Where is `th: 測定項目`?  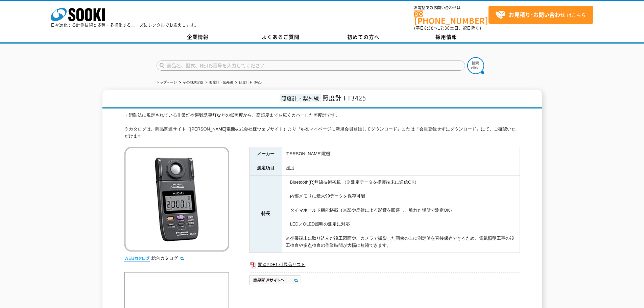
th: 測定項目 is located at coordinates (266, 168).